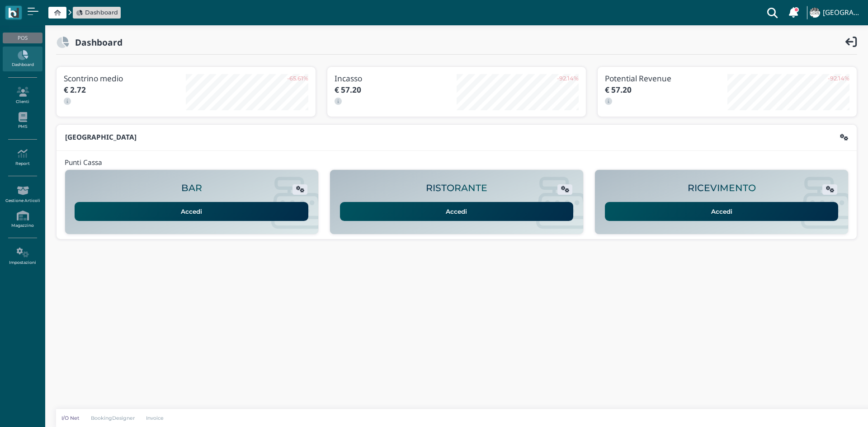  I want to click on a: Impostazioni, so click(22, 256).